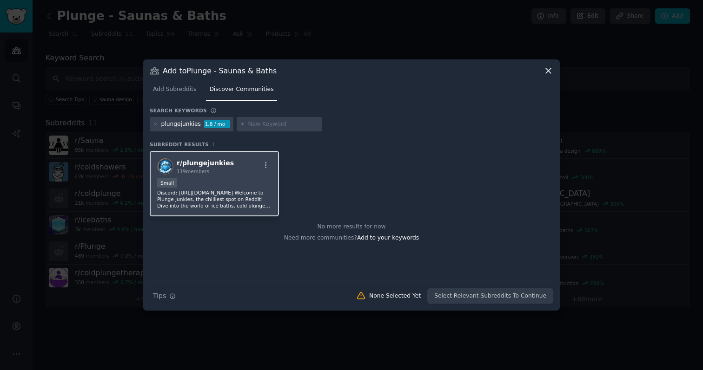  Describe the element at coordinates (283, 125) in the screenshot. I see `input: New Keyword` at that location.